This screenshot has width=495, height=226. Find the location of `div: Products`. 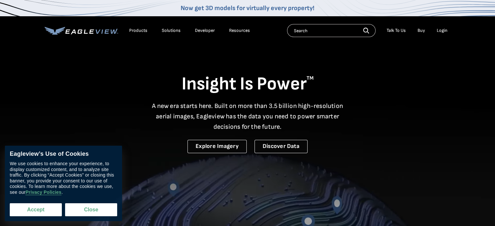

div: Products is located at coordinates (138, 31).